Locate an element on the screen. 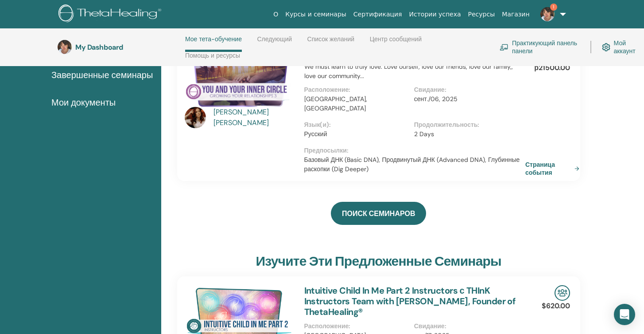 Image resolution: width=644 pixels, height=334 pixels. span: Завершенные семинары is located at coordinates (102, 74).